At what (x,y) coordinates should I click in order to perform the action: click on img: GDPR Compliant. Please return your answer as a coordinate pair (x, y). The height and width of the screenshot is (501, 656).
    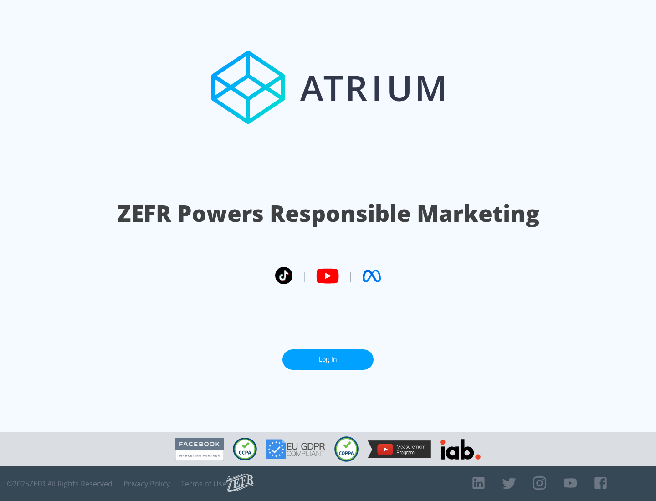
    Looking at the image, I should click on (296, 449).